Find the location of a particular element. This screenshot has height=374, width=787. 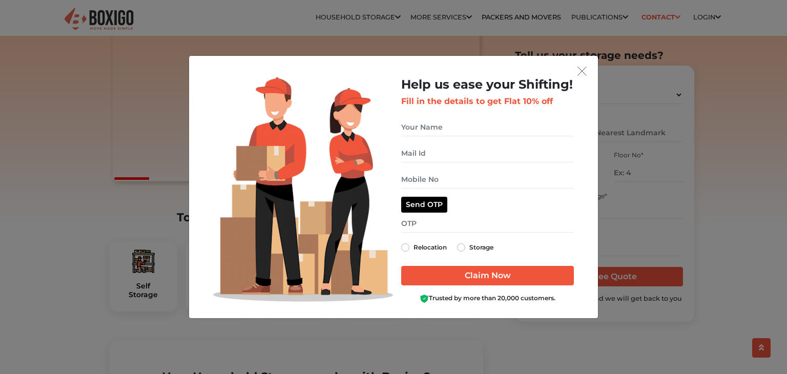

button: Send OTP is located at coordinates (424, 204).